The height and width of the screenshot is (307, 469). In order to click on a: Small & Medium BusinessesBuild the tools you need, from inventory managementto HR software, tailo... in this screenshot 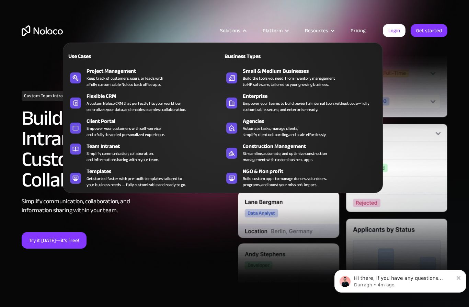, I will do `click(301, 77)`.